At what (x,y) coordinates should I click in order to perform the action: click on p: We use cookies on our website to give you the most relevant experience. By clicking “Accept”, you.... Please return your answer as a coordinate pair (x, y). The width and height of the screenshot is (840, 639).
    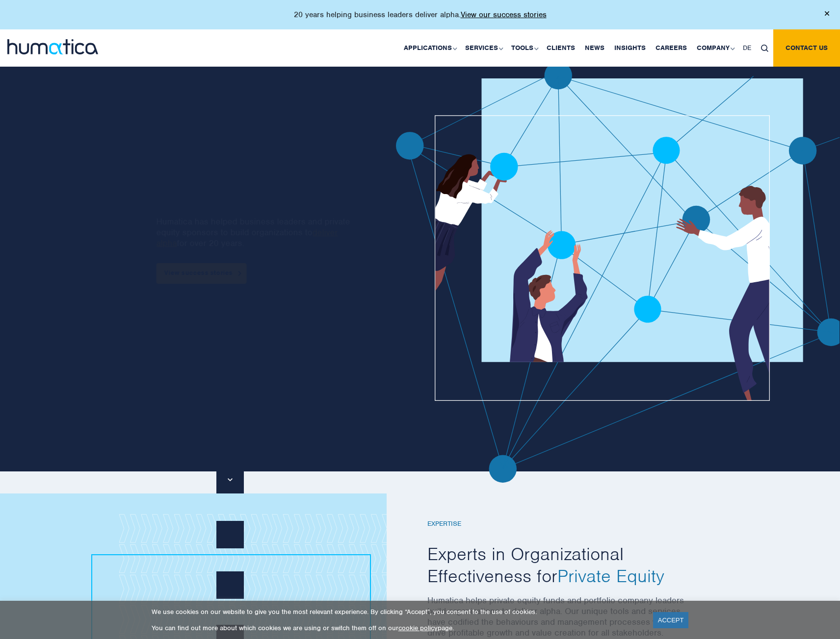
    Looking at the image, I should click on (396, 612).